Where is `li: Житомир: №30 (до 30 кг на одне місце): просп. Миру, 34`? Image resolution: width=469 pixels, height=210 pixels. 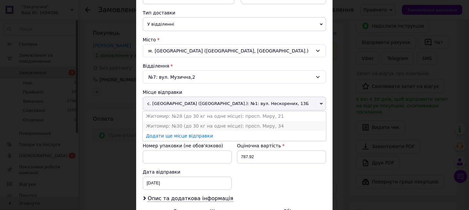
li: Житомир: №30 (до 30 кг на одне місце): просп. Миру, 34 is located at coordinates (235, 126).